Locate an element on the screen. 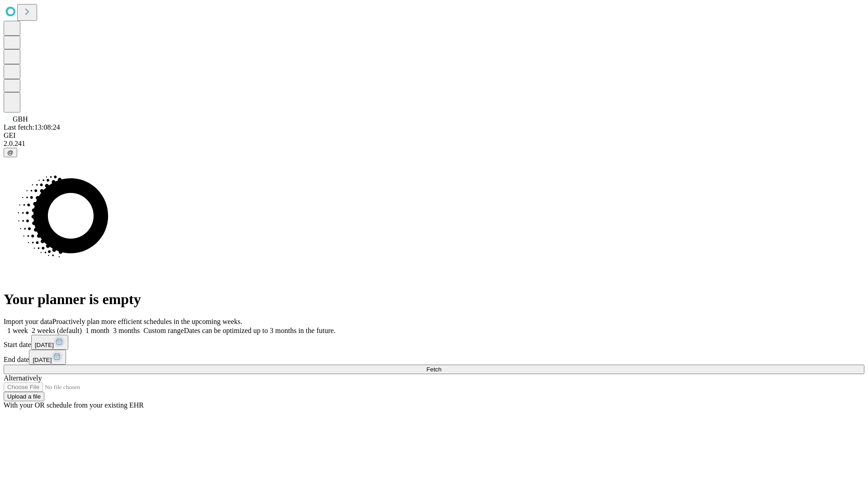 The height and width of the screenshot is (488, 868). span: Last fetch: 13:08:24 is located at coordinates (31, 127).